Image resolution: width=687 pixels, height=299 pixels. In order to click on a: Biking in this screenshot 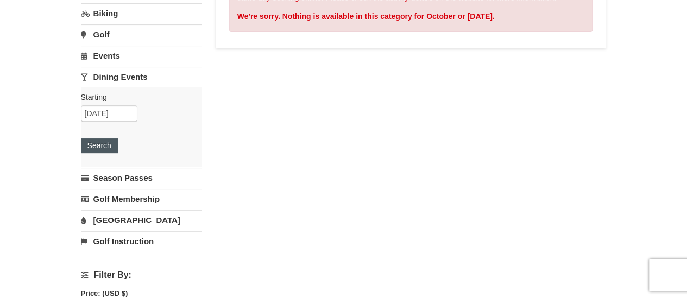, I will do `click(141, 13)`.